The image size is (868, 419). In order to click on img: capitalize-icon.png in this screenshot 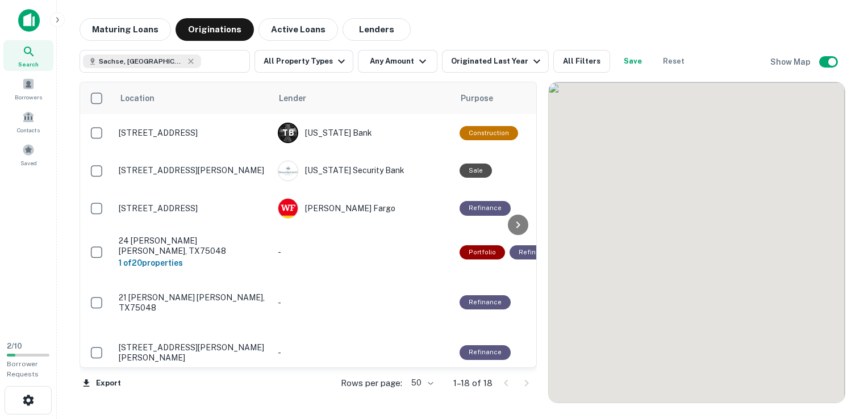, I will do `click(29, 21)`.